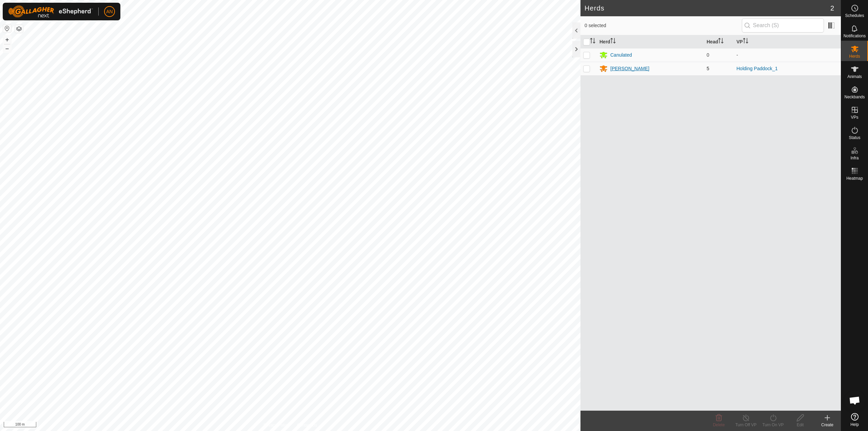  What do you see at coordinates (855, 400) in the screenshot?
I see `div: Open chat` at bounding box center [855, 400].